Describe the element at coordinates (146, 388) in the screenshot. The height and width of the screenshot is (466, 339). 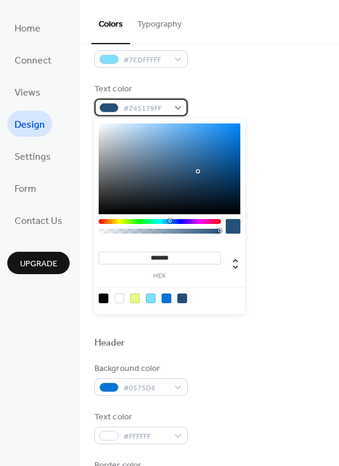
I see `span: #0575D6` at that location.